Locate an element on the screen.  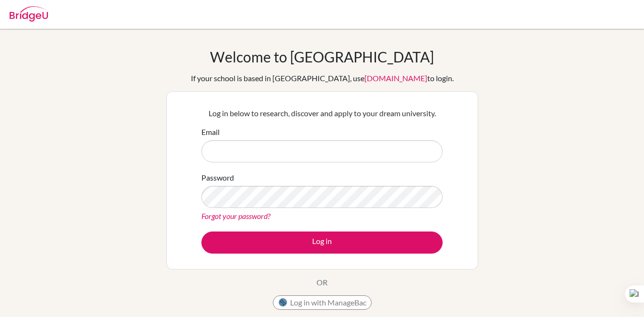
button: Log in is located at coordinates (322, 243).